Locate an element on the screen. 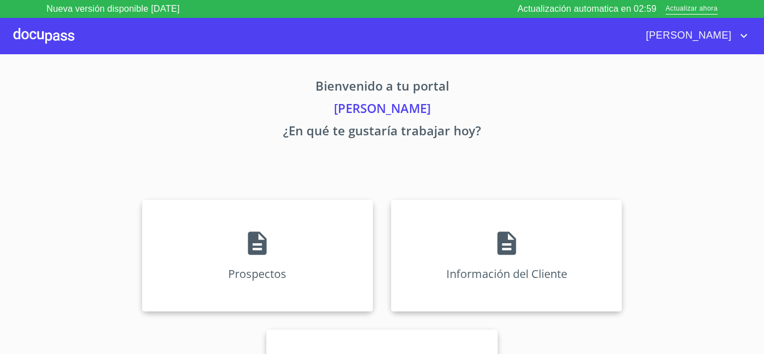  p: ¿En qué te gustaría trabajar hoy? is located at coordinates (382, 132).